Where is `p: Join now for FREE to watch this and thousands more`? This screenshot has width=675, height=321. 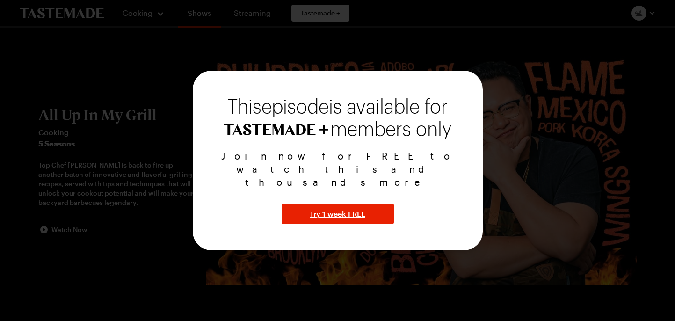
p: Join now for FREE to watch this and thousands more is located at coordinates (338, 169).